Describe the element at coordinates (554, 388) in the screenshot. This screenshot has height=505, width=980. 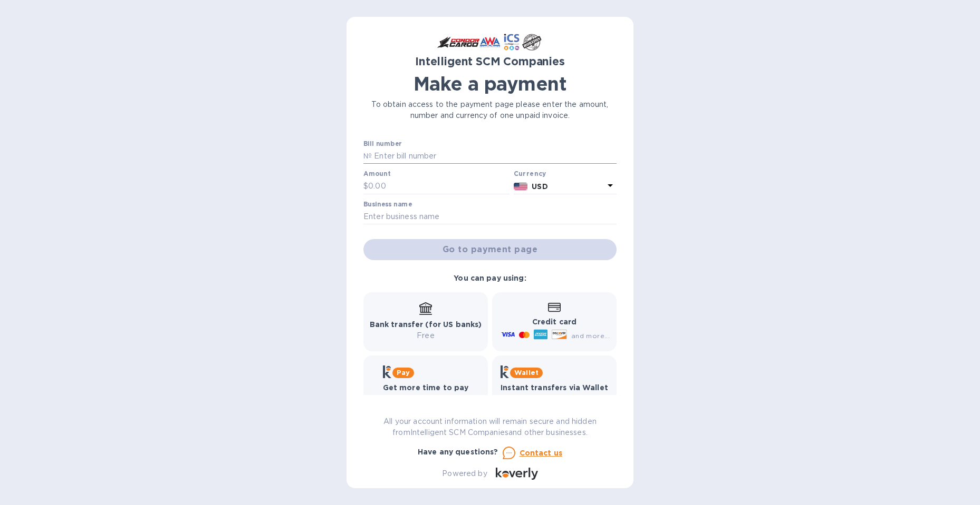
I see `b: Instant transfers via Wallet` at that location.